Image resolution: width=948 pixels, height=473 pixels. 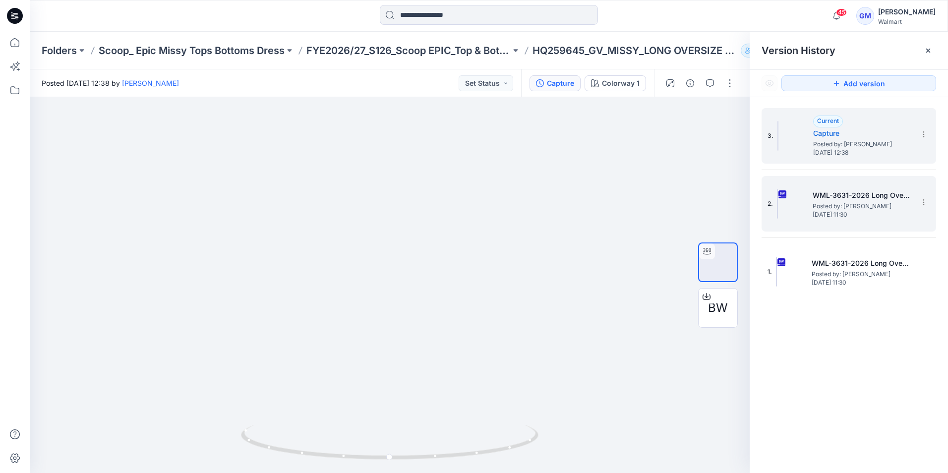 What do you see at coordinates (409, 51) in the screenshot?
I see `a: FYE2026/27_S126_Scoop EPIC_Top & Bottom` at bounding box center [409, 51].